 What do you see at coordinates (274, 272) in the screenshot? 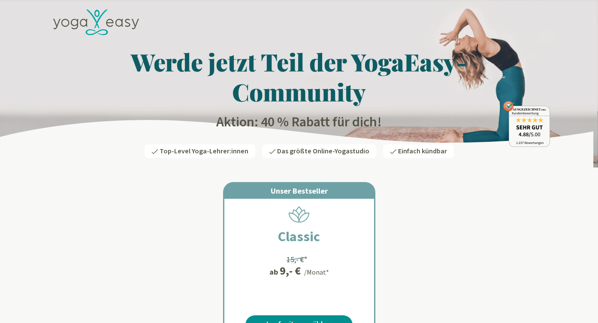
I see `span: ab` at bounding box center [274, 272].